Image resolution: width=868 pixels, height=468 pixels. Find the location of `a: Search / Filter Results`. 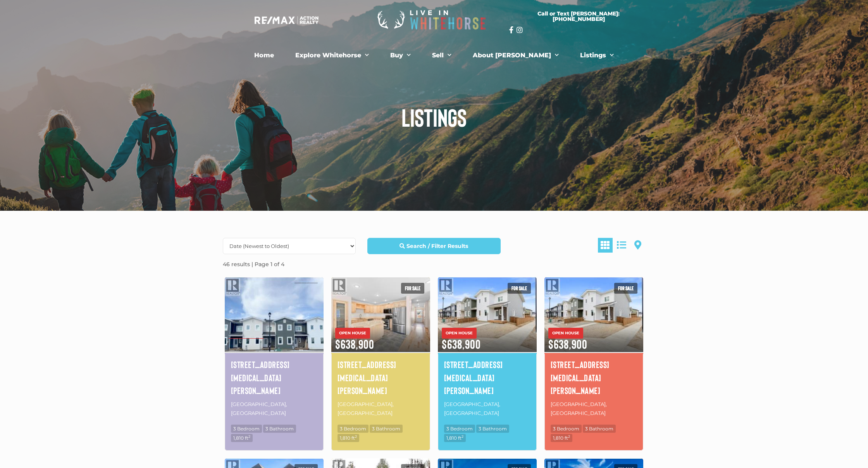

a: Search / Filter Results is located at coordinates (433, 246).